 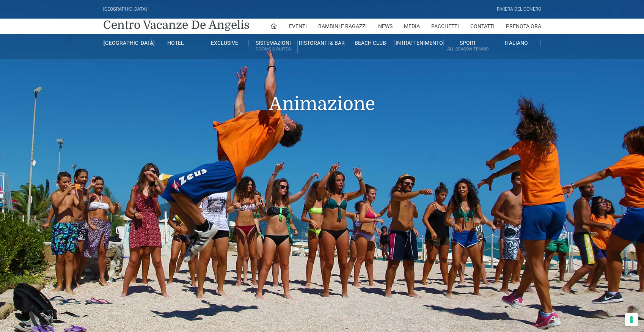 I want to click on small: Rooms & Suites, so click(x=272, y=49).